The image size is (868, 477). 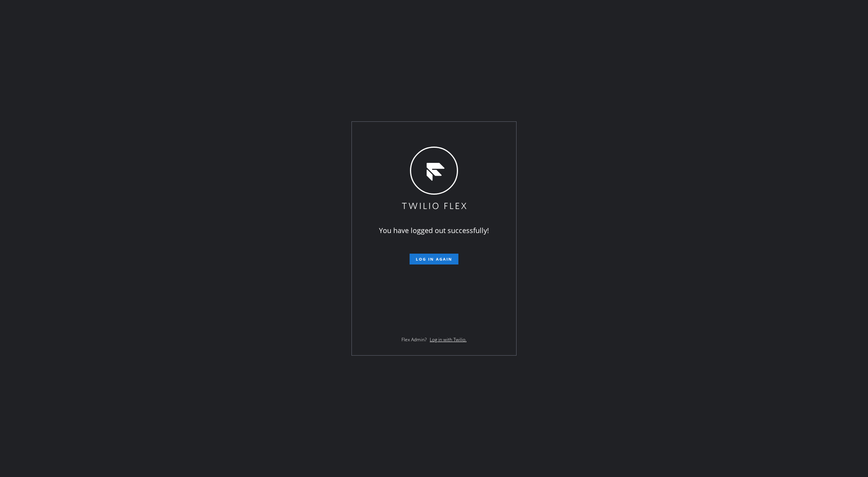 What do you see at coordinates (434, 259) in the screenshot?
I see `span: Log in again` at bounding box center [434, 259].